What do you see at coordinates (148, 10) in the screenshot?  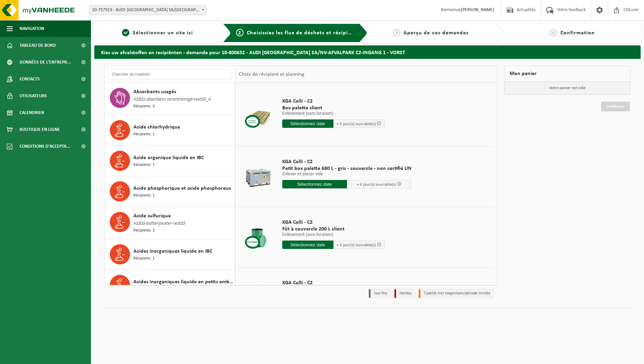 I see `span: 10-757923 - AUDI BRUSSELS SA/NV - VORST` at bounding box center [148, 10].